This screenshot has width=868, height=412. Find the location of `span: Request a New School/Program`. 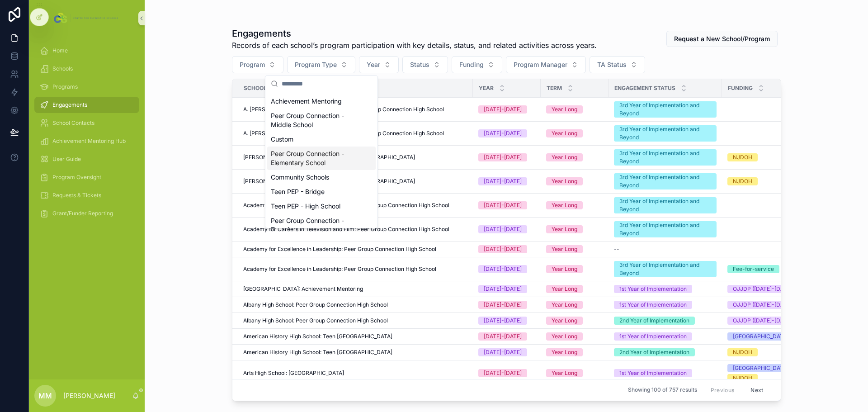

span: Request a New School/Program is located at coordinates (722, 39).